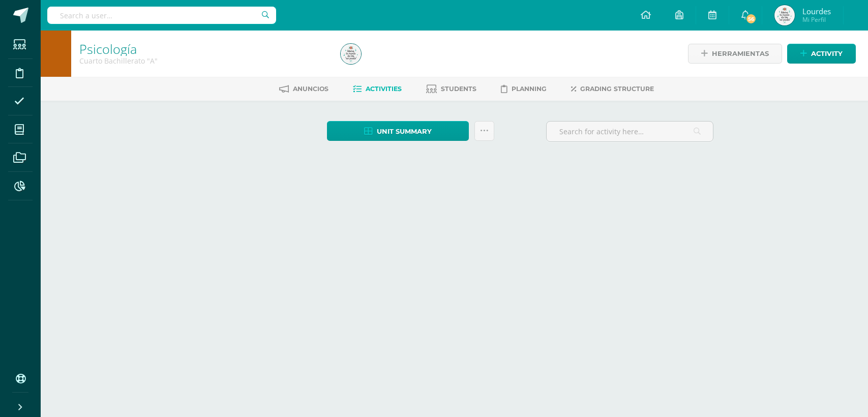 The width and height of the screenshot is (868, 417). What do you see at coordinates (108, 49) in the screenshot?
I see `a: Psicología` at bounding box center [108, 49].